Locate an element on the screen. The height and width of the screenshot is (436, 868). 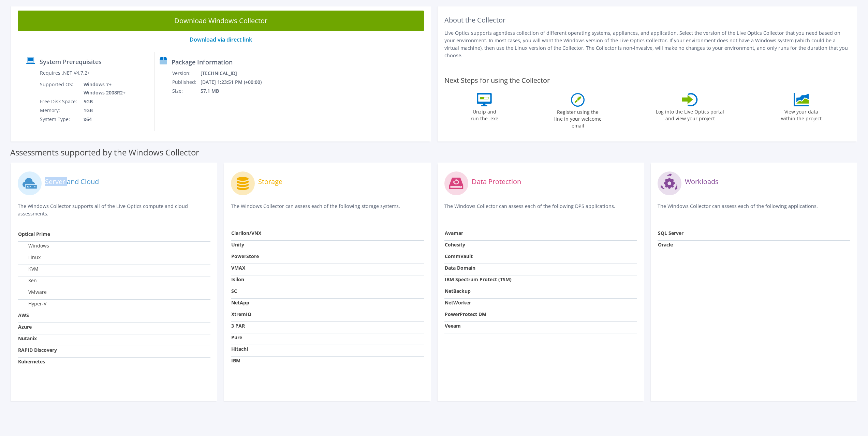
strong: Isilon is located at coordinates (237, 279).